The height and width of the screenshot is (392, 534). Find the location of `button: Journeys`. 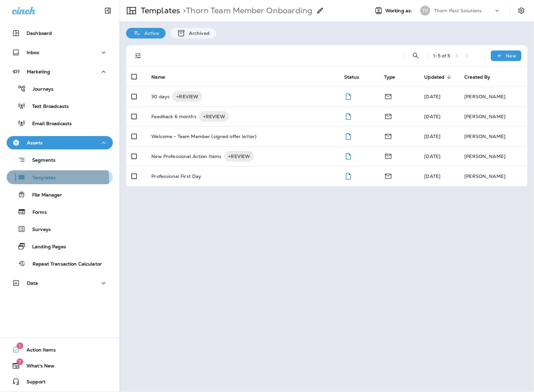

button: Journeys is located at coordinates (60, 89).